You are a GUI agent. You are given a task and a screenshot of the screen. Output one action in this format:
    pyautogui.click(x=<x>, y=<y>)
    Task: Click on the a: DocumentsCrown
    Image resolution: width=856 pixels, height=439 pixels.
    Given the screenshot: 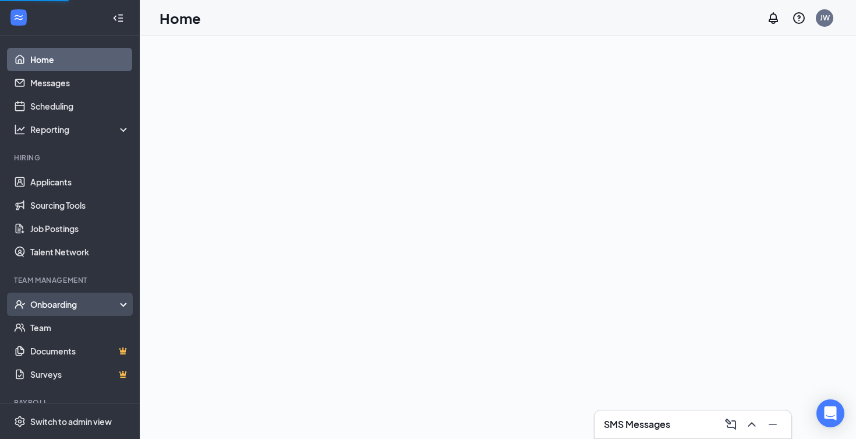 What is the action you would take?
    pyautogui.click(x=80, y=351)
    